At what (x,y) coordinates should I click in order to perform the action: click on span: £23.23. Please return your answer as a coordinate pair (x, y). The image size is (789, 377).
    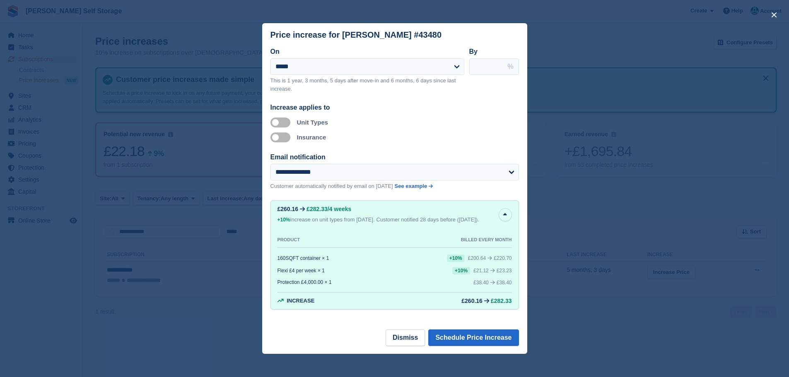
    Looking at the image, I should click on (504, 271).